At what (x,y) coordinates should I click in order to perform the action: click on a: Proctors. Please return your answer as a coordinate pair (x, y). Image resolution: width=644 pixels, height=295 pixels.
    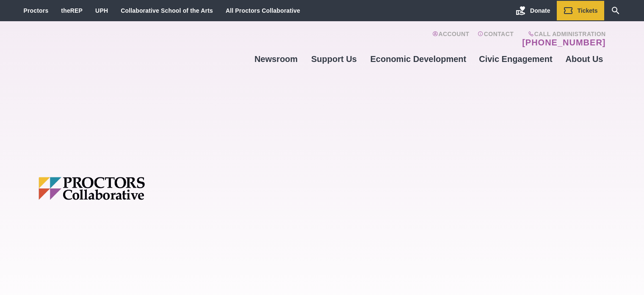
    Looking at the image, I should click on (36, 11).